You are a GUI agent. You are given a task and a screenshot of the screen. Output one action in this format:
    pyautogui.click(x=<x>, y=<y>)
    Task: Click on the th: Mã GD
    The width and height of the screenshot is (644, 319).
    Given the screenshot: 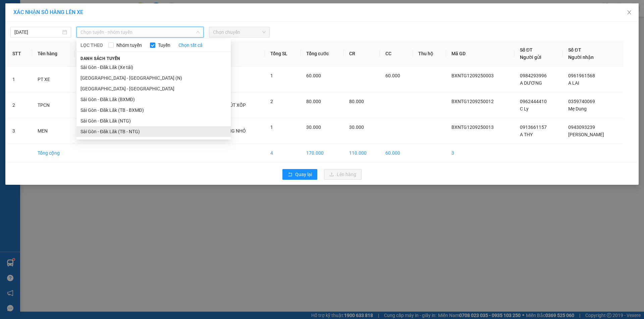 What is the action you would take?
    pyautogui.click(x=480, y=53)
    